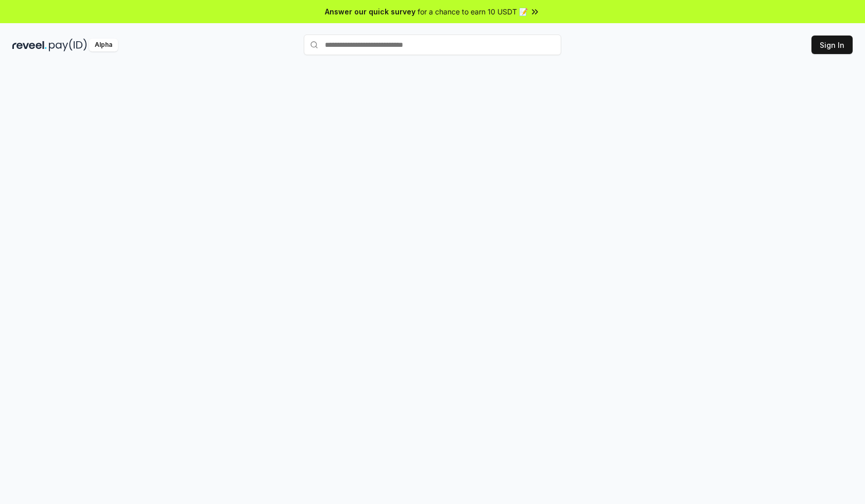 This screenshot has width=865, height=504. Describe the element at coordinates (371, 12) in the screenshot. I see `span: Answer our quick survey` at that location.